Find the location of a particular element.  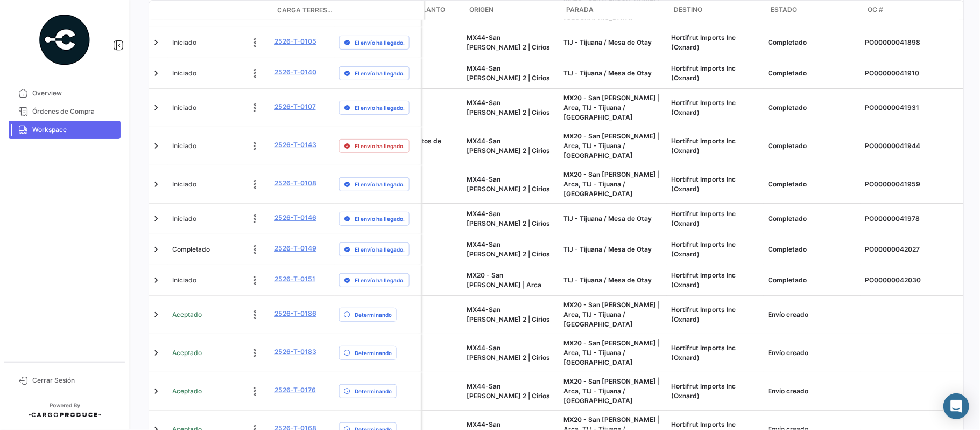

span: Aceptado is located at coordinates (186, 390).